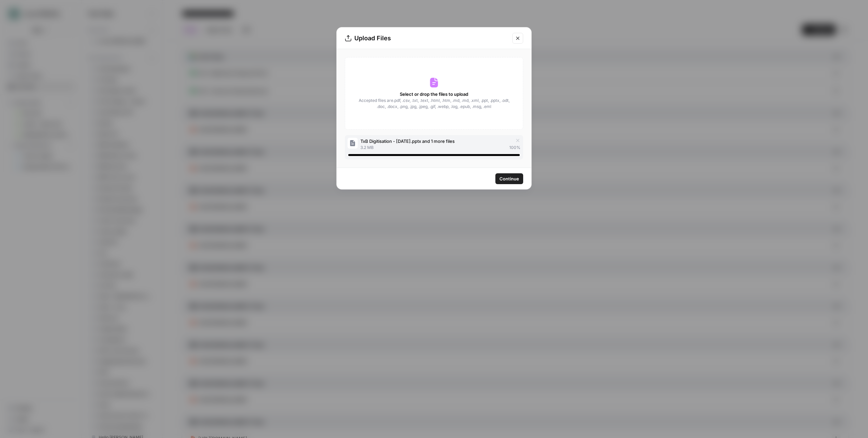 Image resolution: width=868 pixels, height=438 pixels. I want to click on span: 100 %, so click(514, 148).